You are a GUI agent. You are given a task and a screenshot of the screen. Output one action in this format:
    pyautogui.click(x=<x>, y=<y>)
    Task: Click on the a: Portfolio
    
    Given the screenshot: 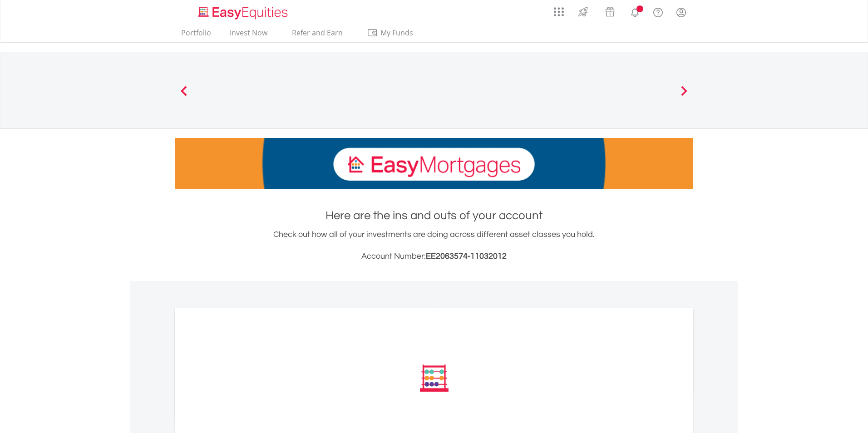 What is the action you would take?
    pyautogui.click(x=196, y=35)
    